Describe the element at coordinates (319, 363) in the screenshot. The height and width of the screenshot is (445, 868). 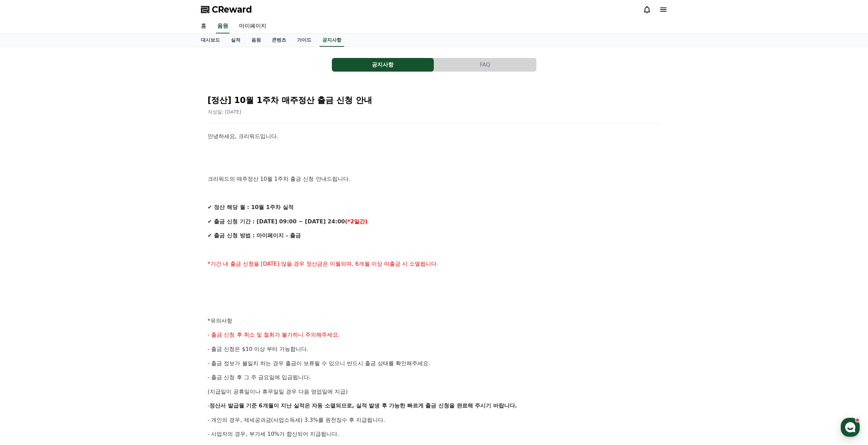
I see `span: - 출금 정보가 불일치 하는 경우 출금이 보류될 수 있으니 반드시 출금 상태를 확인해주세요.` at that location.